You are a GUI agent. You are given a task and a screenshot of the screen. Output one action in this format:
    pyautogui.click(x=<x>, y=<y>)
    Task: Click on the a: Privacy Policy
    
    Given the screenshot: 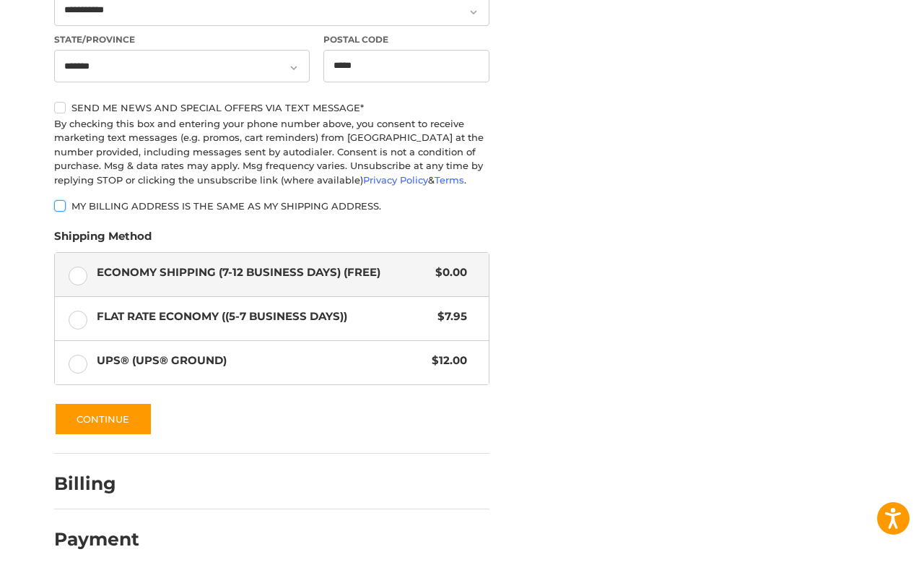 What is the action you would take?
    pyautogui.click(x=396, y=180)
    